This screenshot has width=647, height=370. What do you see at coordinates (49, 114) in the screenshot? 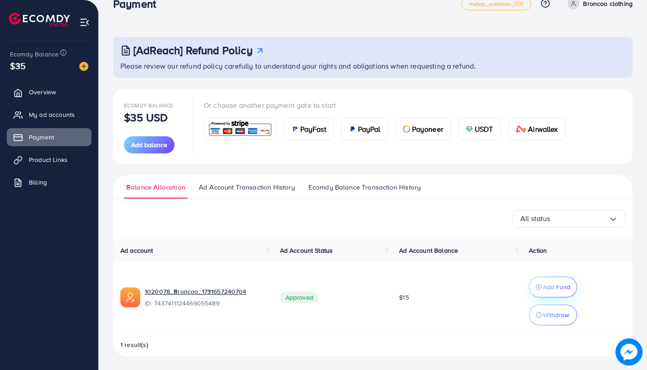
I see `a: My ad accounts` at bounding box center [49, 114].